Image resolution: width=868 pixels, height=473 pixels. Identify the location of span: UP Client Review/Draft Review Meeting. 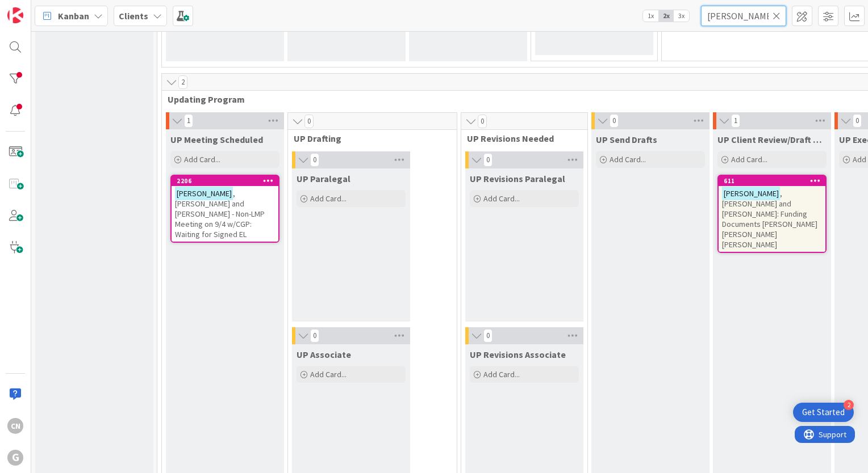
(772, 139).